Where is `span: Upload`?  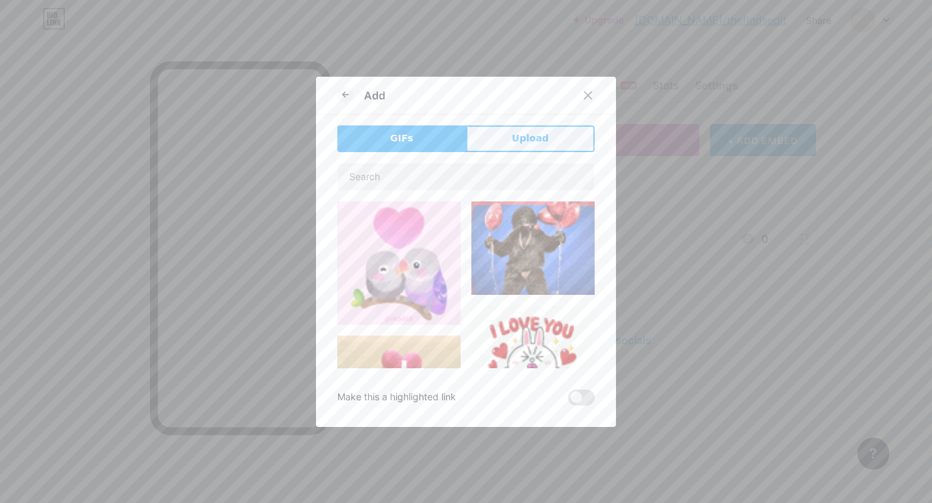
span: Upload is located at coordinates (530, 138).